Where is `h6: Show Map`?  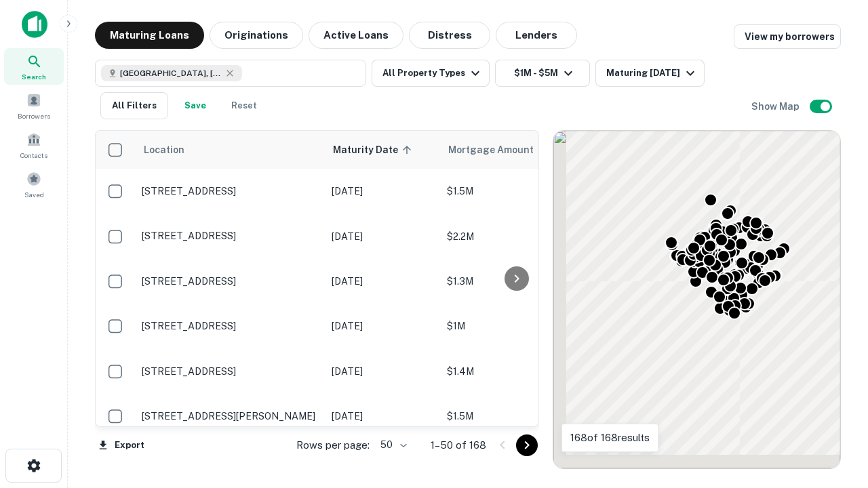
h6: Show Map is located at coordinates (776, 107).